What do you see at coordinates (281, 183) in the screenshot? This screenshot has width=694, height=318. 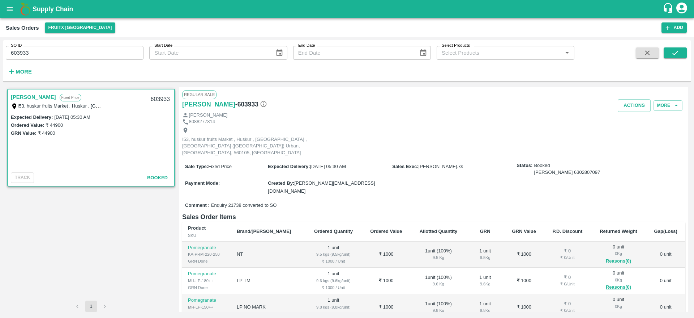 I see `label: Created By :` at bounding box center [281, 183].